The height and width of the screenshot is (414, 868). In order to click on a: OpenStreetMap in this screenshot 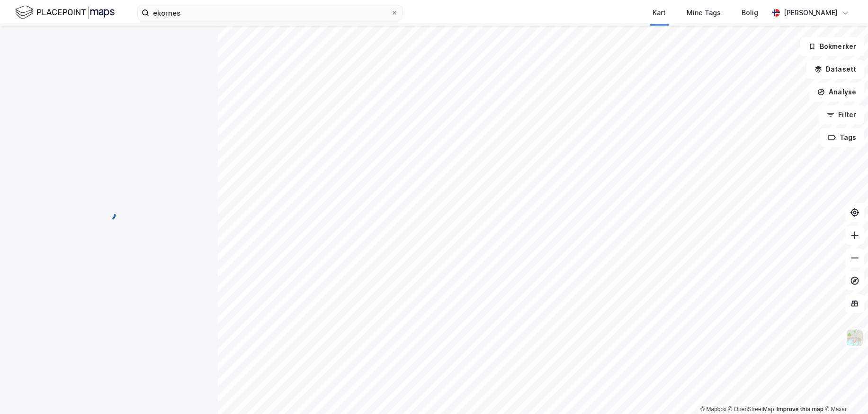, I will do `click(751, 409)`.